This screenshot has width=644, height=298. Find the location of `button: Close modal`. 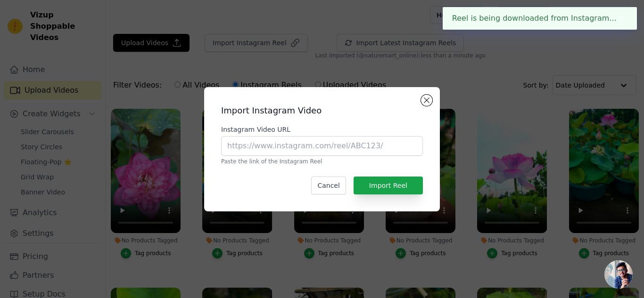

button: Close modal is located at coordinates (427, 100).